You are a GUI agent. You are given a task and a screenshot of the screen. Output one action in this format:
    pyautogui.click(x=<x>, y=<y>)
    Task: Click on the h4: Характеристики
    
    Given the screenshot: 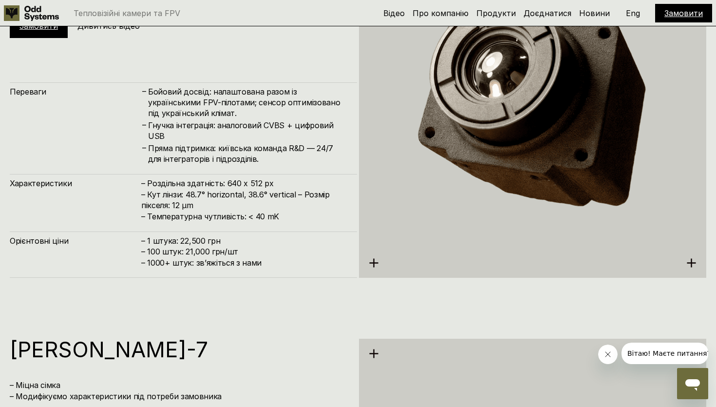 What is the action you would take?
    pyautogui.click(x=75, y=183)
    